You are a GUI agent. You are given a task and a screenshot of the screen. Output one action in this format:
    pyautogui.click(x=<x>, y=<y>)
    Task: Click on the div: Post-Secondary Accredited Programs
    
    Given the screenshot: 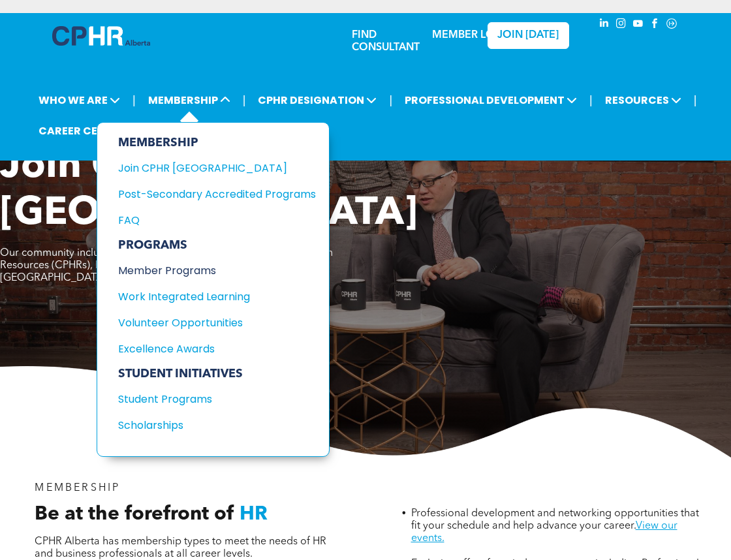 What is the action you would take?
    pyautogui.click(x=207, y=194)
    